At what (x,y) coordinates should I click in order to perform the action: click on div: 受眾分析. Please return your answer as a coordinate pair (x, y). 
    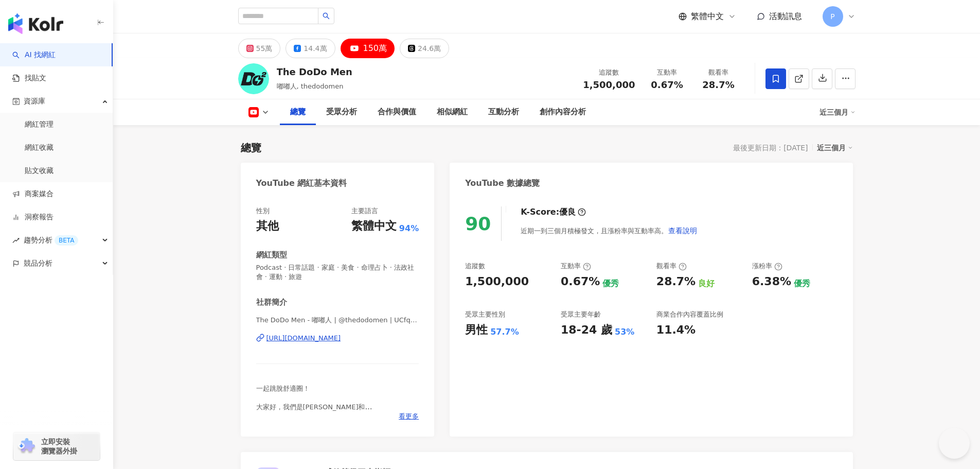
    Looking at the image, I should click on (342, 112).